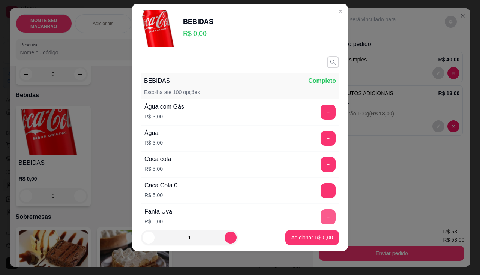 The image size is (480, 275). Describe the element at coordinates (172, 92) in the screenshot. I see `p: Escolha até 100 opções` at that location.